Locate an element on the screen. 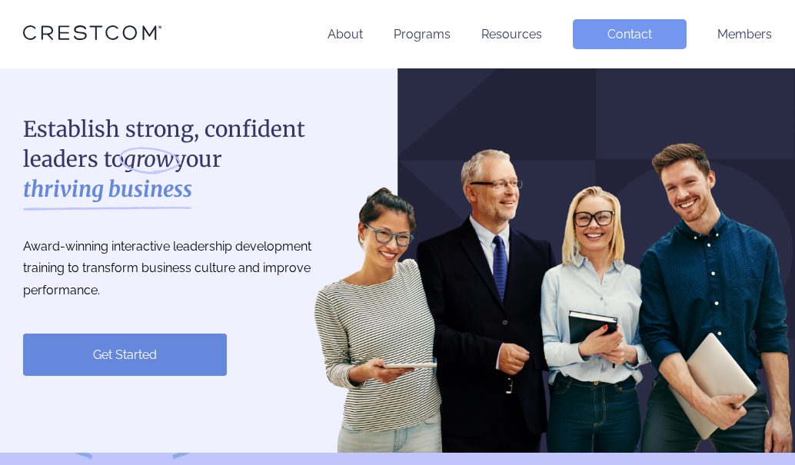  a: Programs is located at coordinates (422, 34).